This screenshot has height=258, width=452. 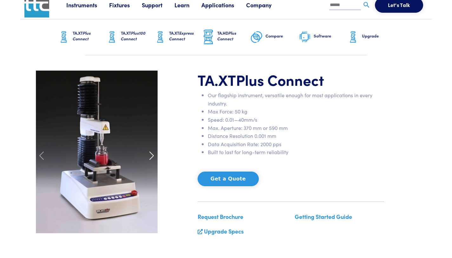 What do you see at coordinates (296, 144) in the screenshot?
I see `li: Data Acquisition Rate: 2000 pps` at bounding box center [296, 144].